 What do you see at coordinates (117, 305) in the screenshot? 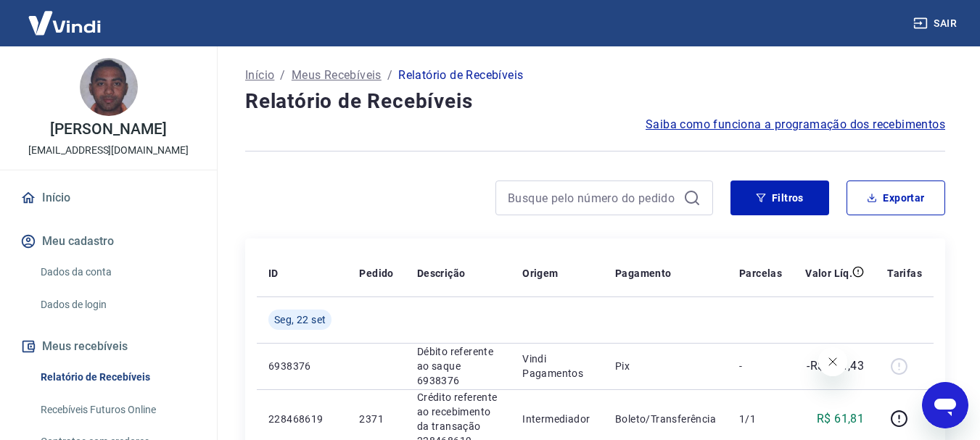
I see `a: Dados de login` at bounding box center [117, 305].